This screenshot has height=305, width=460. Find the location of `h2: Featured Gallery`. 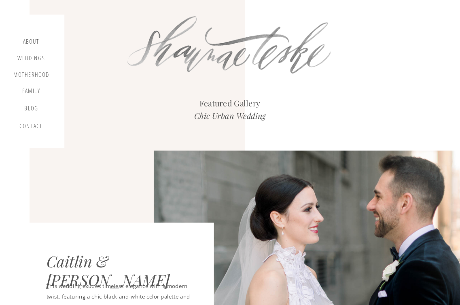

h2: Featured Gallery is located at coordinates (230, 103).